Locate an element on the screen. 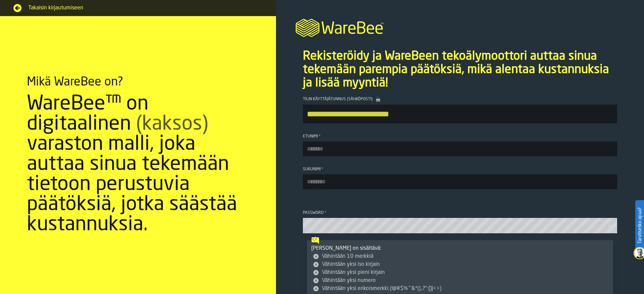 The width and height of the screenshot is (644, 294). li: Vähintään 10 merkkiä is located at coordinates (461, 256).